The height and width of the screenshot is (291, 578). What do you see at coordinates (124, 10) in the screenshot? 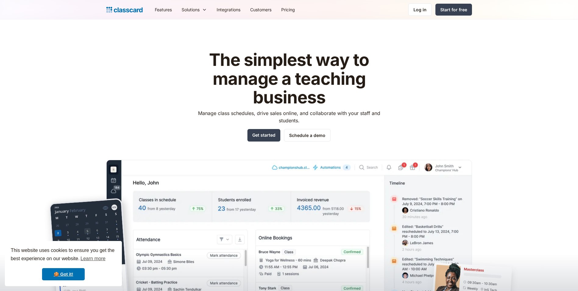
I see `a: Logo` at bounding box center [124, 10].